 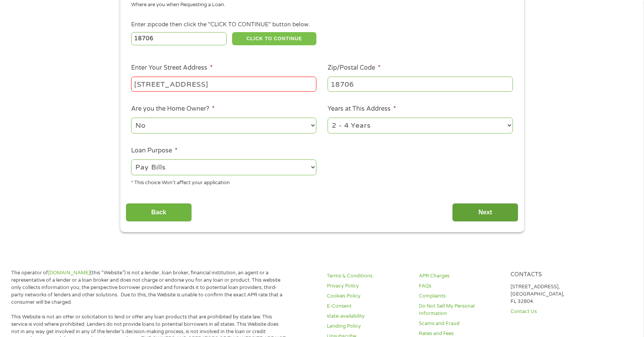 I want to click on a: Terms & Conditions, so click(x=368, y=276).